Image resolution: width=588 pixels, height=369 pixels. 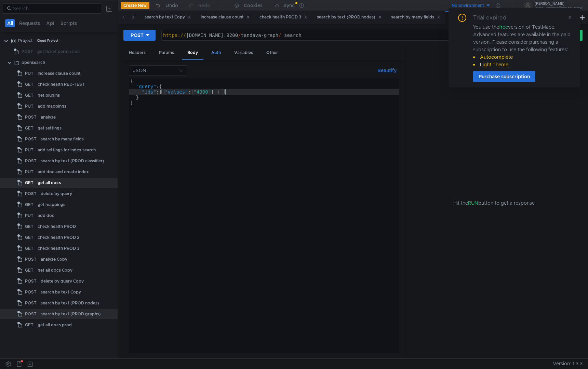 I want to click on div: opensearch, so click(x=33, y=62).